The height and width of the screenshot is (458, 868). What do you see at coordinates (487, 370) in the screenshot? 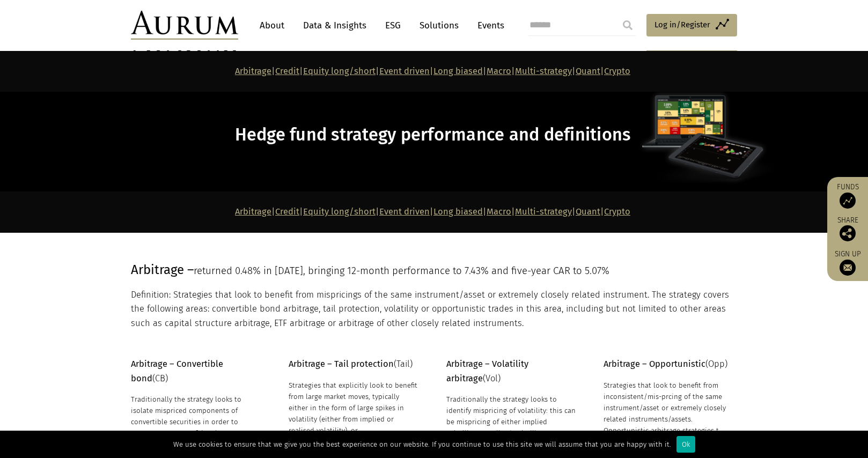
I see `strong: Arbitrage – Volatility arbitrage` at bounding box center [487, 370].